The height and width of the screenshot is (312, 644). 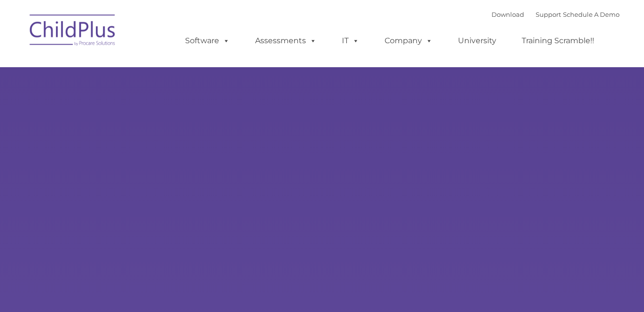 What do you see at coordinates (409, 41) in the screenshot?
I see `a: Company` at bounding box center [409, 41].